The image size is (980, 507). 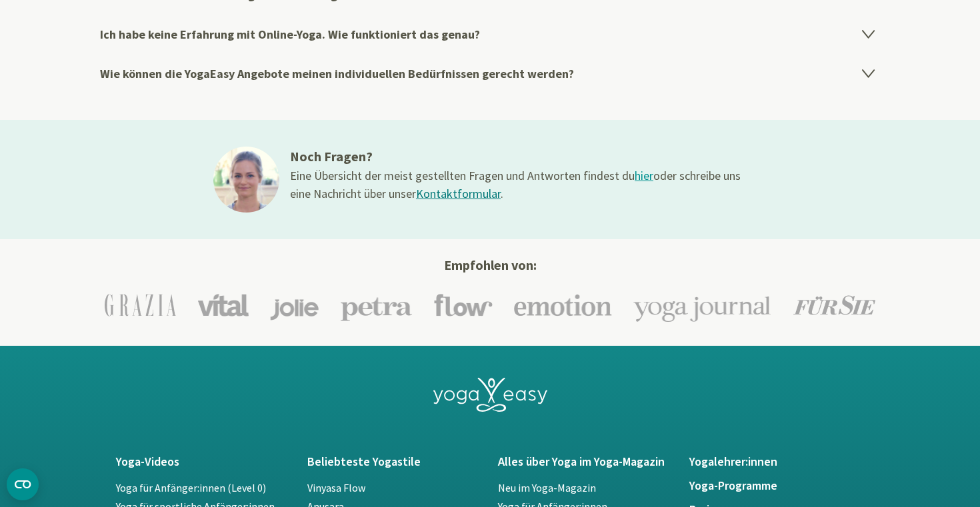 I want to click on img: Für Sie Logo, so click(x=834, y=305).